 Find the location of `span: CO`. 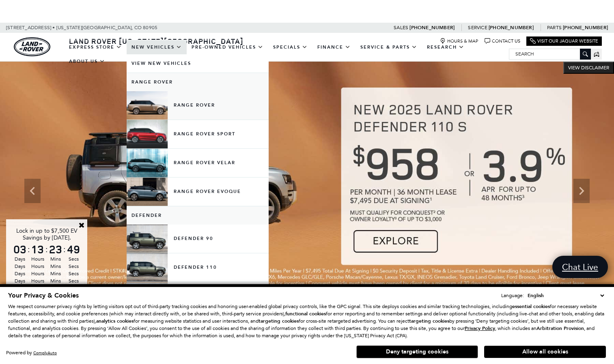

span: CO is located at coordinates (138, 27).